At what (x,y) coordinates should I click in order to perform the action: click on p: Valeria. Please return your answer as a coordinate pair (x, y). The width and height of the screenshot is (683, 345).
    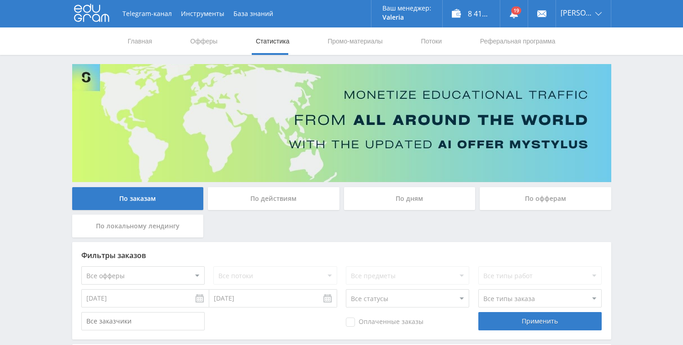
    Looking at the image, I should click on (407, 17).